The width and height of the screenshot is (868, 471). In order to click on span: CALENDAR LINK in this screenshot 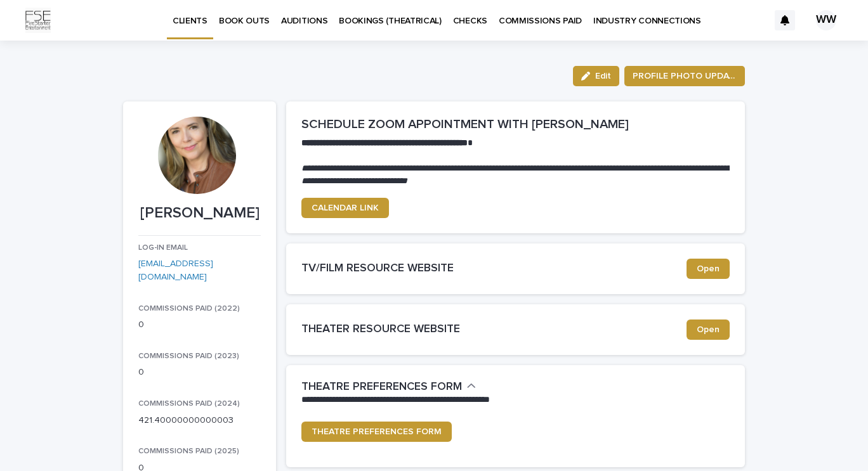, I will do `click(345, 208)`.